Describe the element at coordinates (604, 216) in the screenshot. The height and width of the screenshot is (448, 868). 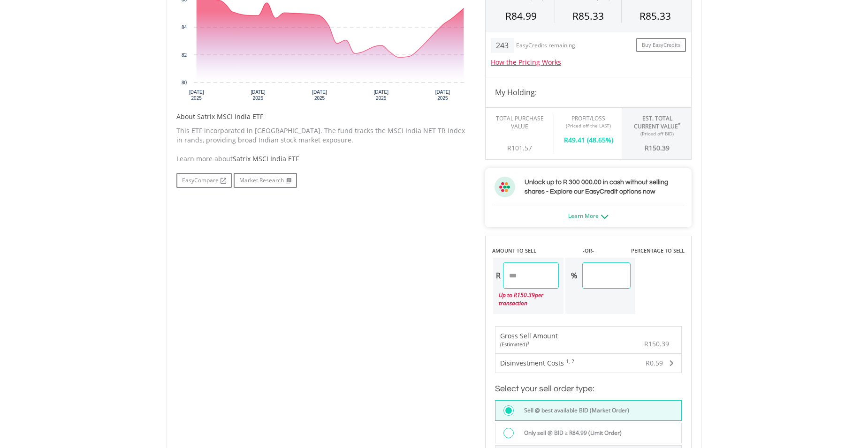
I see `img: ec-arrow-down.png` at that location.